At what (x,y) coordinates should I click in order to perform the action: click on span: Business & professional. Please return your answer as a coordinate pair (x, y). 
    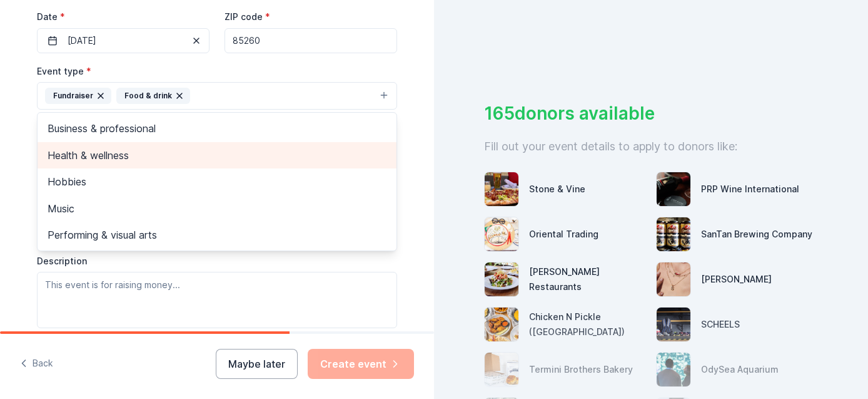
    Looking at the image, I should click on (217, 129).